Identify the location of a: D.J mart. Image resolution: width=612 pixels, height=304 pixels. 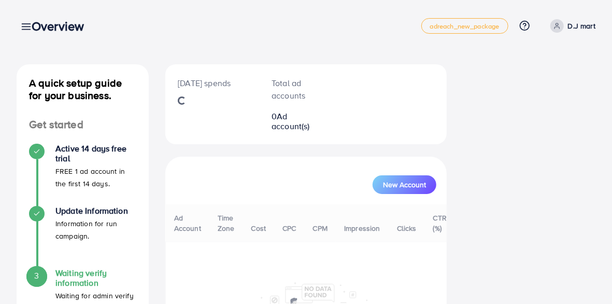
(571, 26).